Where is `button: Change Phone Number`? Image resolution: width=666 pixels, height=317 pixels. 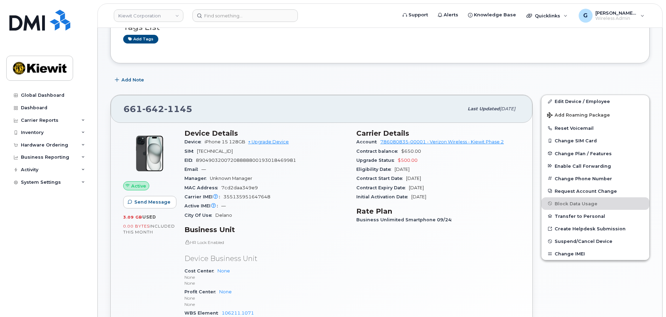 button: Change Phone Number is located at coordinates (595, 179).